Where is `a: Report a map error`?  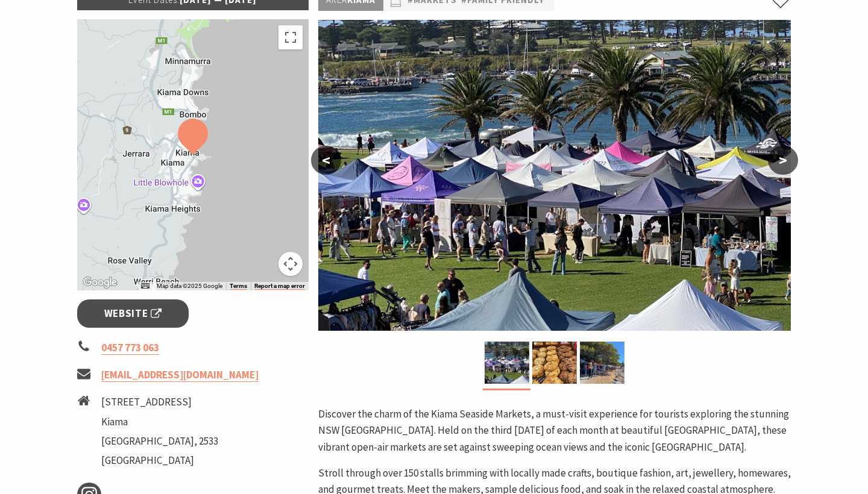 a: Report a map error is located at coordinates (279, 286).